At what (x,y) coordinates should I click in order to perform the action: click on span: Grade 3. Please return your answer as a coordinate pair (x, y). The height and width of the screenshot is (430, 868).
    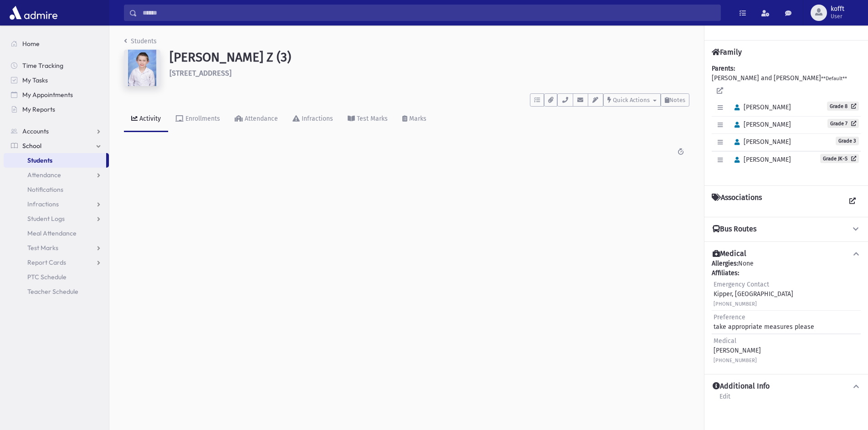
    Looking at the image, I should click on (847, 141).